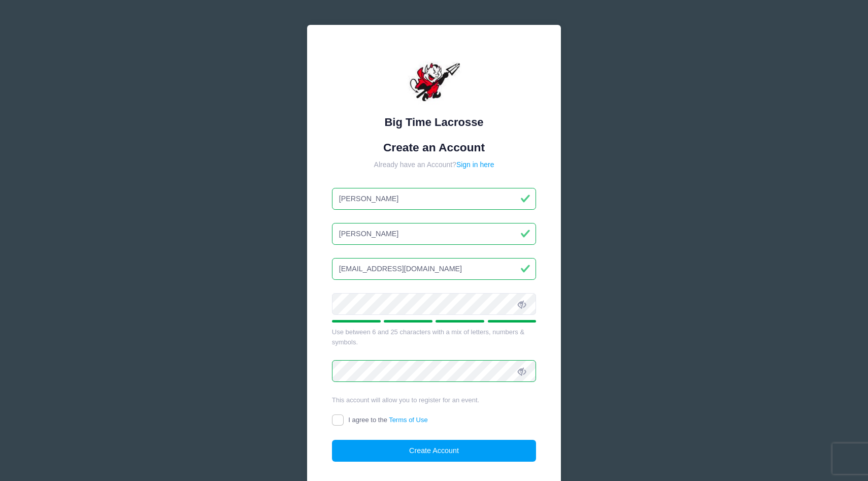 Image resolution: width=868 pixels, height=481 pixels. What do you see at coordinates (434, 337) in the screenshot?
I see `div: Use between 6 and 25 characters with a mix of letters, numbers & symbols.` at bounding box center [434, 337].